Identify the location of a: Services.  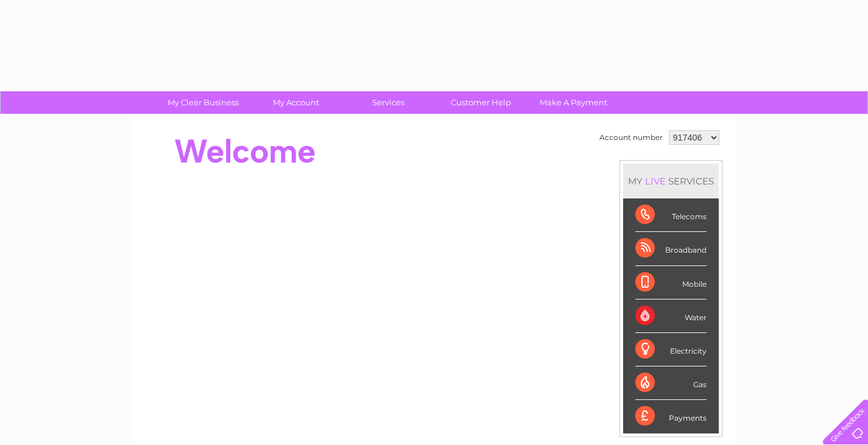
(388, 103).